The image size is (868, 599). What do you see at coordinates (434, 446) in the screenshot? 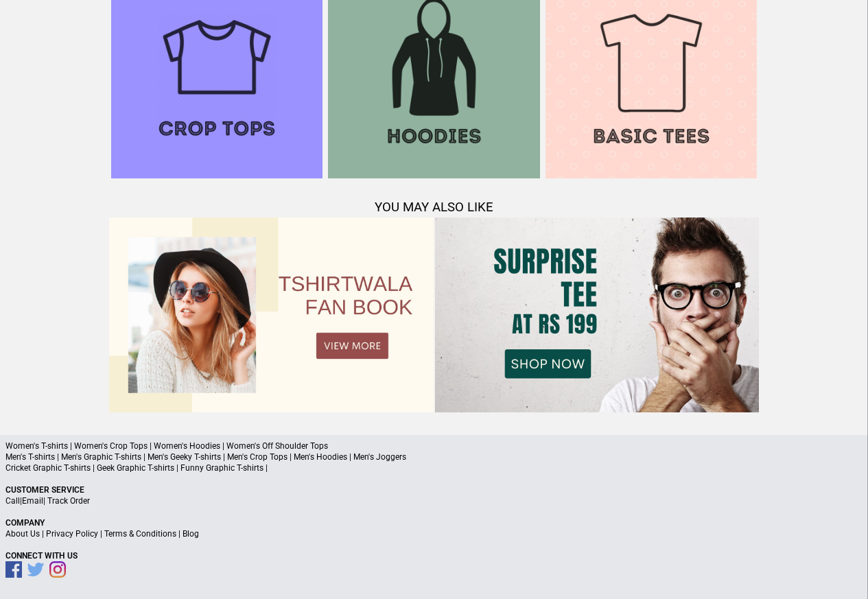
I see `p: Women's T-shirts | Women's Crop Tops | Women's Hoodies | Women's Off Shoulder Tops` at bounding box center [434, 446].